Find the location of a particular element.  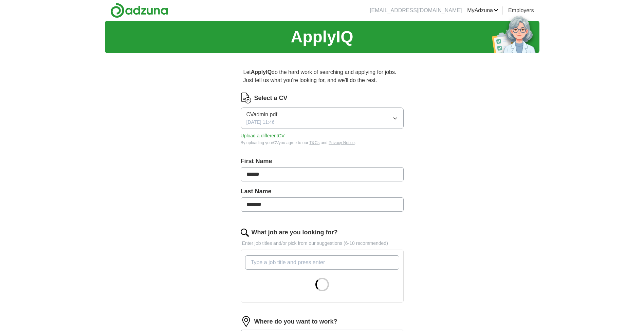

a: MyAdzuna is located at coordinates (483, 11).